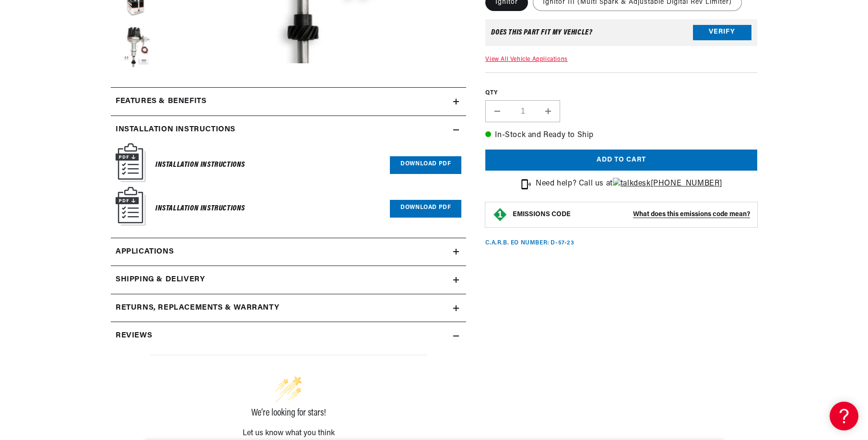 The image size is (868, 440). I want to click on button: Load image 6 in gallery view, so click(134, 48).